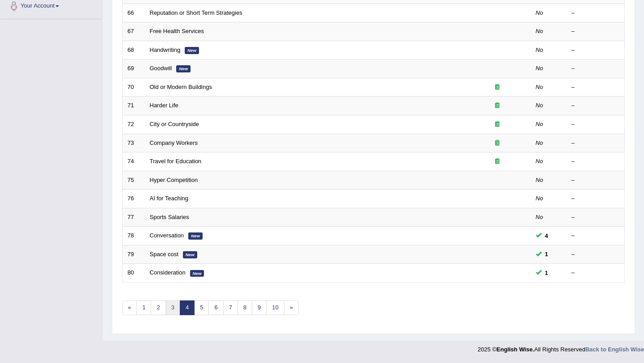  I want to click on a: Free Health Services, so click(177, 31).